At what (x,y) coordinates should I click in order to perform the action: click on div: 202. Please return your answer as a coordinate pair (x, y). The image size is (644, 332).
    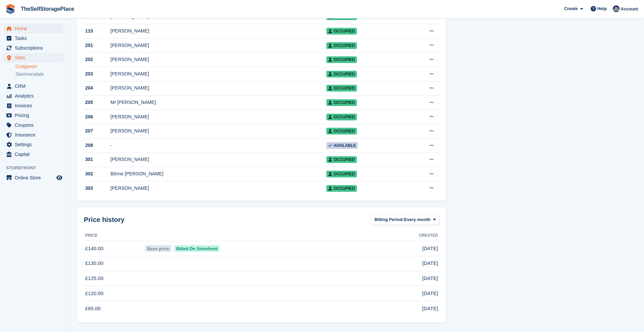
    Looking at the image, I should click on (97, 60).